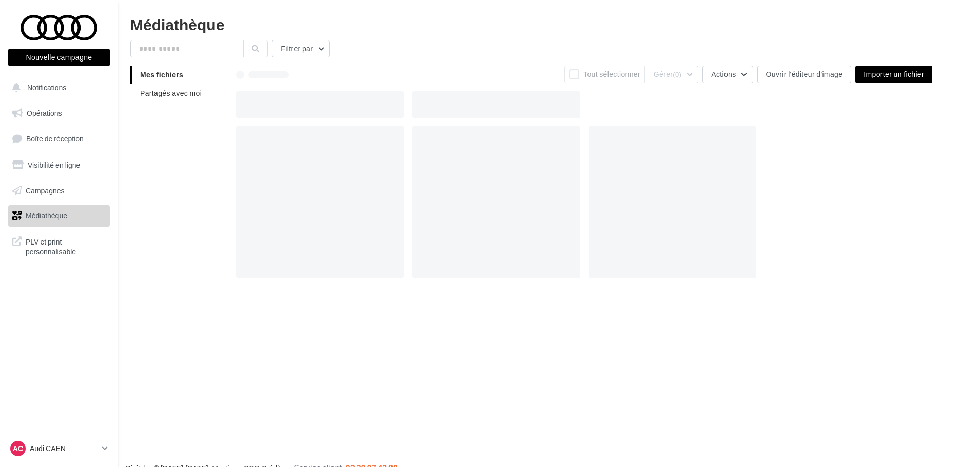  I want to click on span: (0), so click(676, 75).